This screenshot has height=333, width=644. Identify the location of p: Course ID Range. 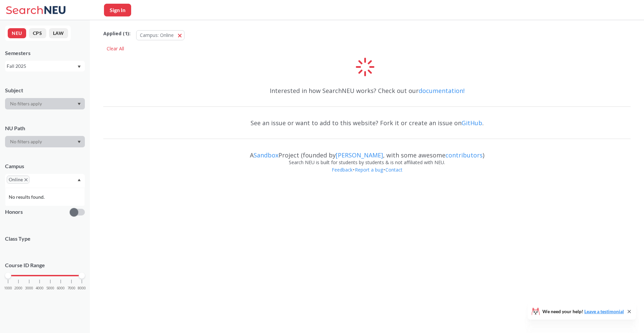
(45, 265).